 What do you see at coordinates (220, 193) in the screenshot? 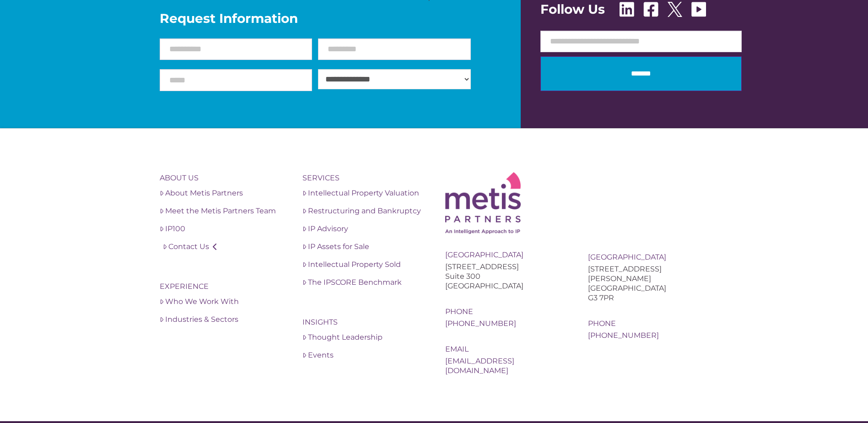
I see `a: About Metis Partners` at bounding box center [220, 193].